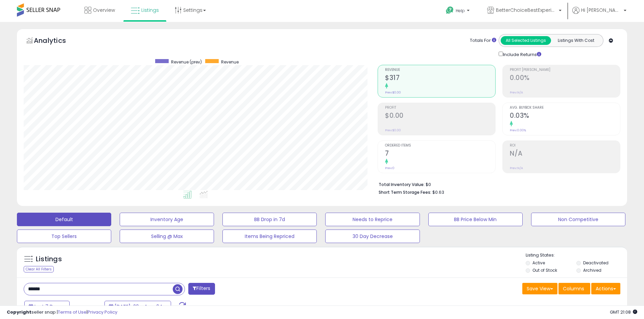  What do you see at coordinates (574, 289) in the screenshot?
I see `button: Columns` at bounding box center [574, 289].